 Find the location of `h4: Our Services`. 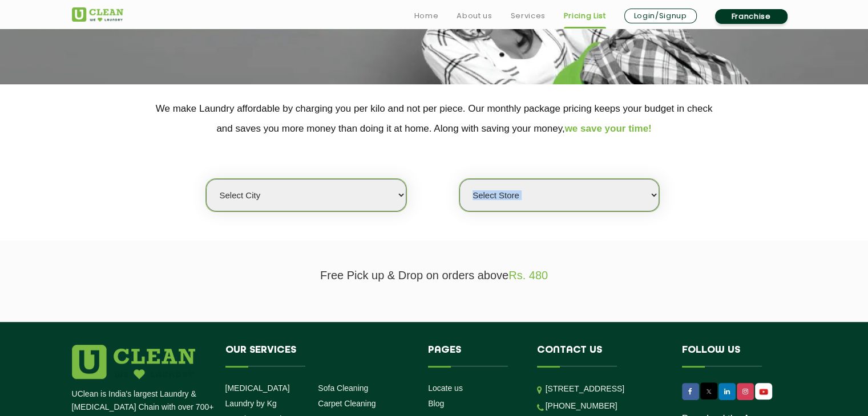

h4: Our Services is located at coordinates (318, 355).